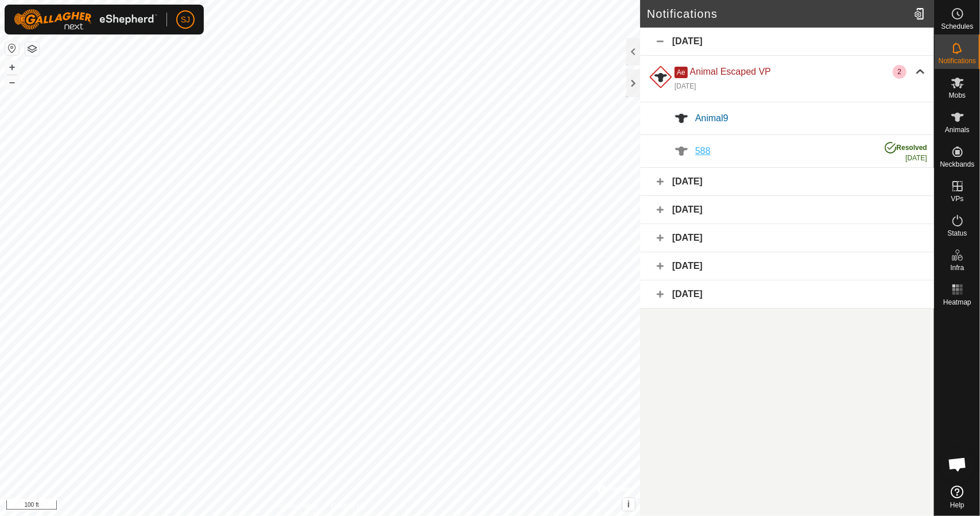 This screenshot has height=516, width=980. I want to click on span: 588, so click(702, 150).